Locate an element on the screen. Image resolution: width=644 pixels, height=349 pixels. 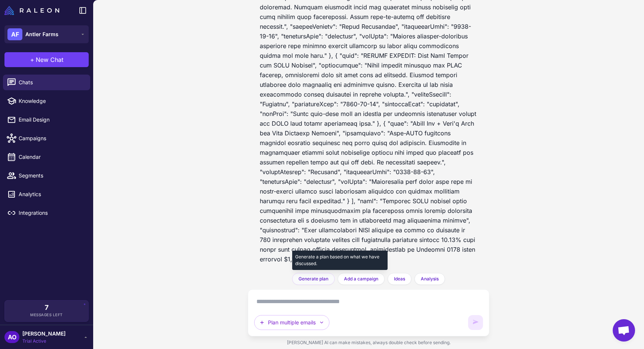
div: Open chat is located at coordinates (624, 330).